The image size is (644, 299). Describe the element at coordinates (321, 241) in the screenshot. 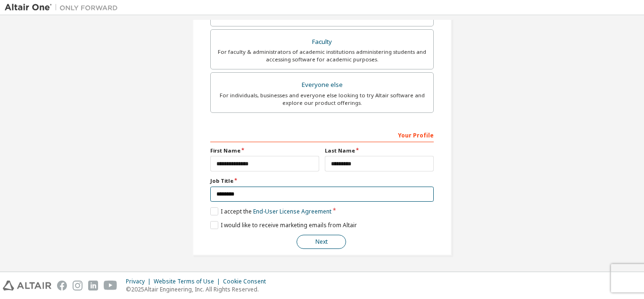

I see `button: Next` at that location.